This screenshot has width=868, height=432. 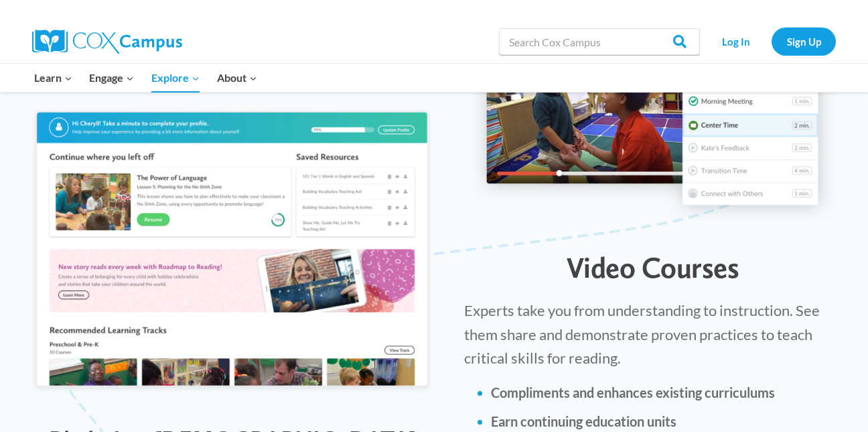 I want to click on img: Screenshot of the Cox Campus learning dashboard, so click(x=232, y=250).